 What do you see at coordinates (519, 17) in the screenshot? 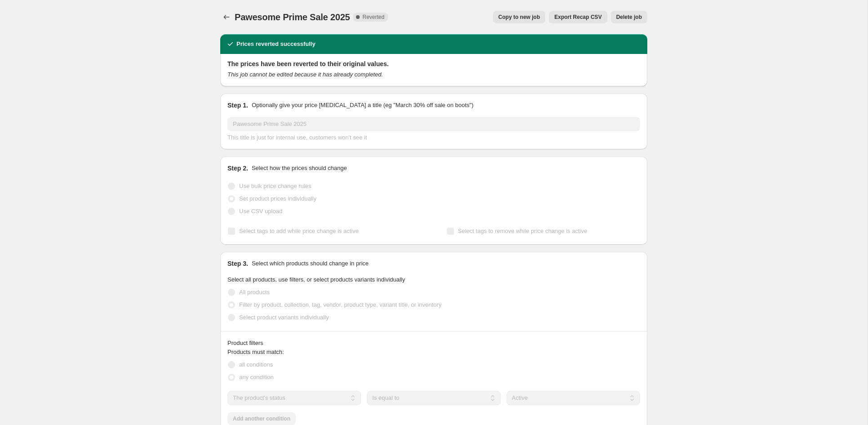
I see `button: Copy to new job` at bounding box center [519, 17].